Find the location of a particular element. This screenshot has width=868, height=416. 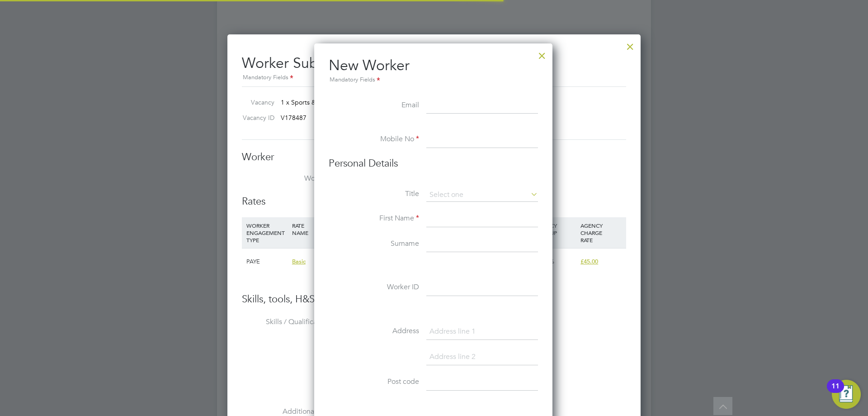

button: Open Resource Center, 11 new notifications is located at coordinates (846, 394).